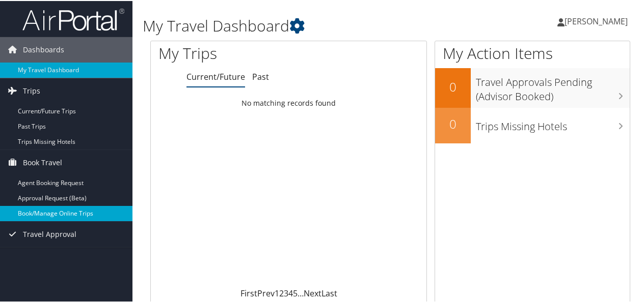 The height and width of the screenshot is (302, 644). I want to click on a: Next, so click(312, 293).